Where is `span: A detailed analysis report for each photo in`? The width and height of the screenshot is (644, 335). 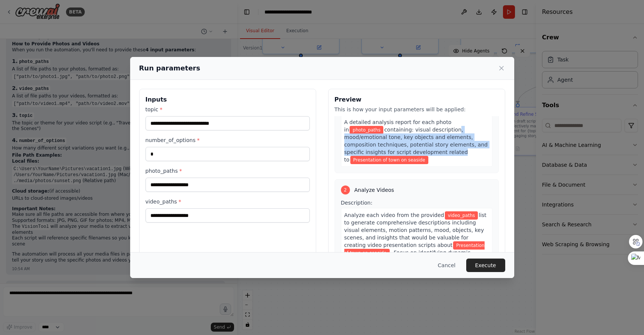 span: A detailed analysis report for each photo in is located at coordinates (398, 126).